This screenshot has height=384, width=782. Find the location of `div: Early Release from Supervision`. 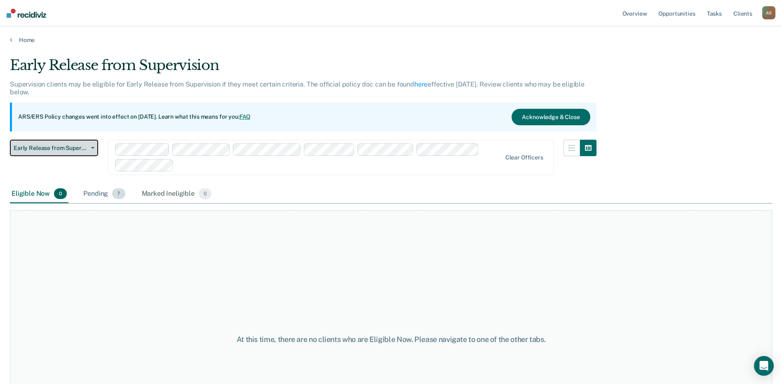

div: Early Release from Supervision is located at coordinates (303, 68).